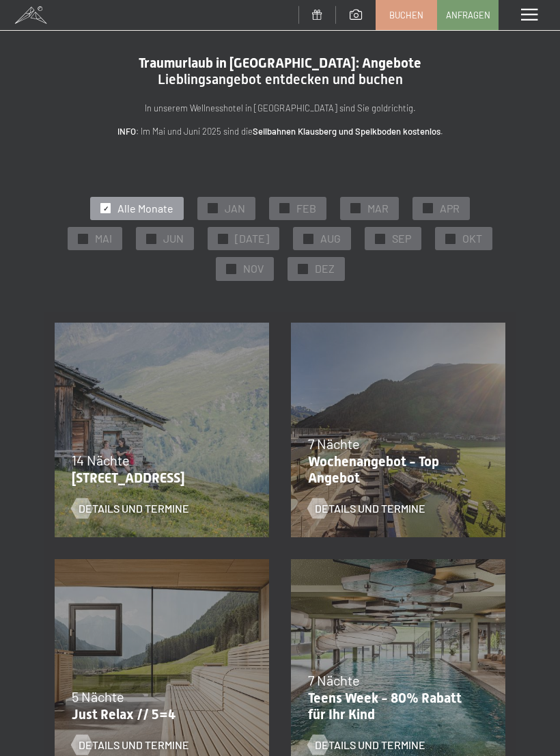 The image size is (560, 756). What do you see at coordinates (330, 239) in the screenshot?
I see `span: AUG` at bounding box center [330, 239].